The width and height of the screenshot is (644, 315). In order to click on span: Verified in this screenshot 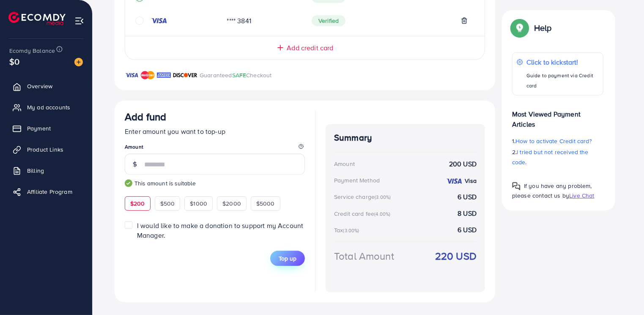, I will do `click(328, 21)`.